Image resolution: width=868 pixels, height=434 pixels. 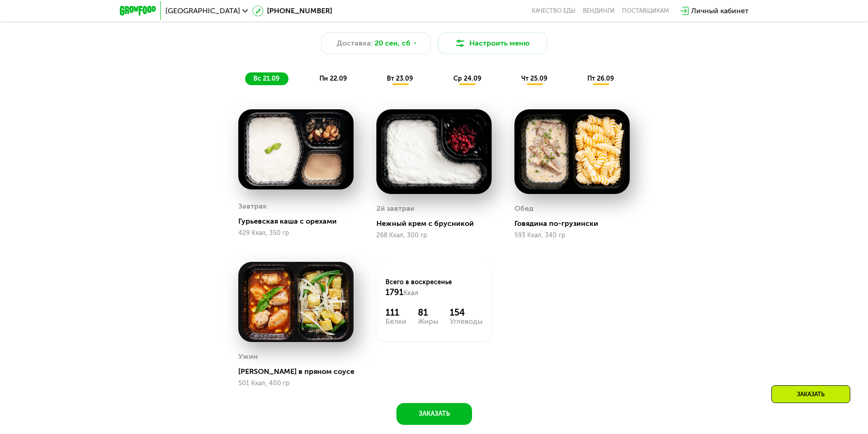 I want to click on div: Обед, so click(x=524, y=209).